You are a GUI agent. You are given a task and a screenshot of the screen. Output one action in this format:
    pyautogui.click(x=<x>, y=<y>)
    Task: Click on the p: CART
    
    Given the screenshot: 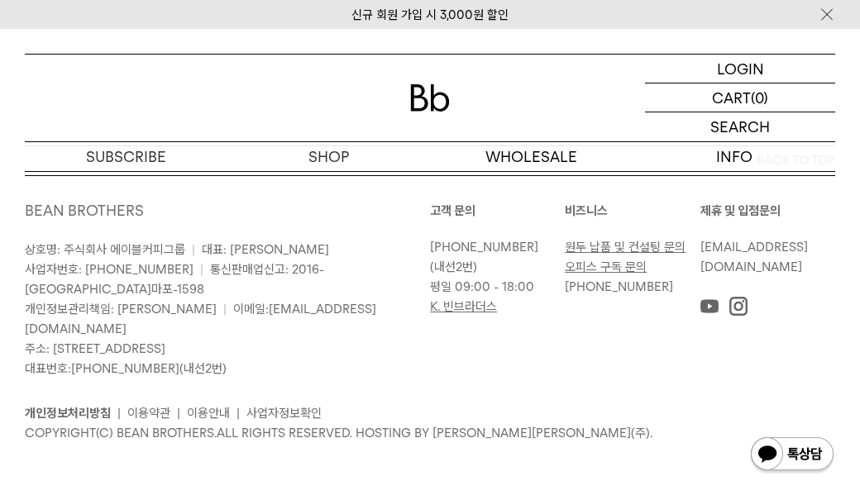 What is the action you would take?
    pyautogui.click(x=731, y=98)
    